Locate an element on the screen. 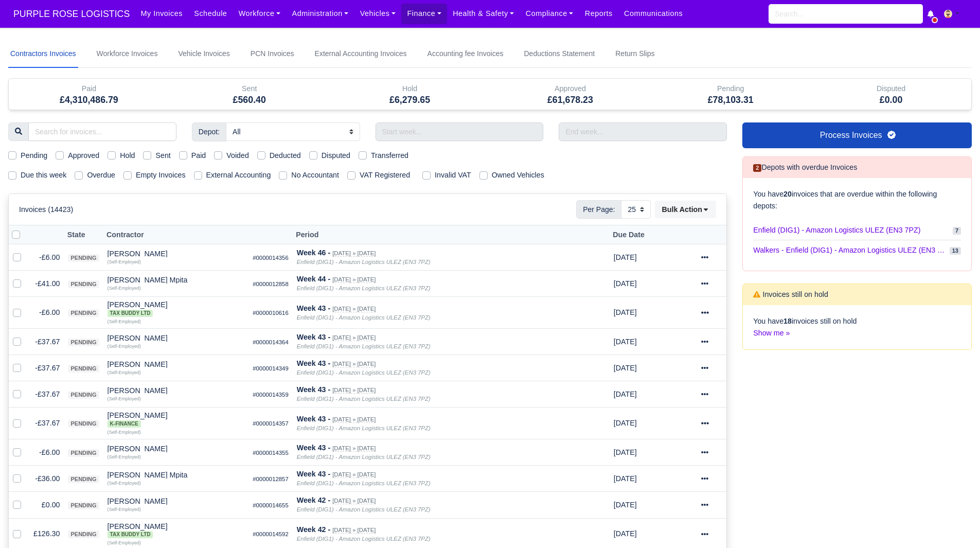 This screenshot has width=980, height=548. a: Process Invoices is located at coordinates (858, 135).